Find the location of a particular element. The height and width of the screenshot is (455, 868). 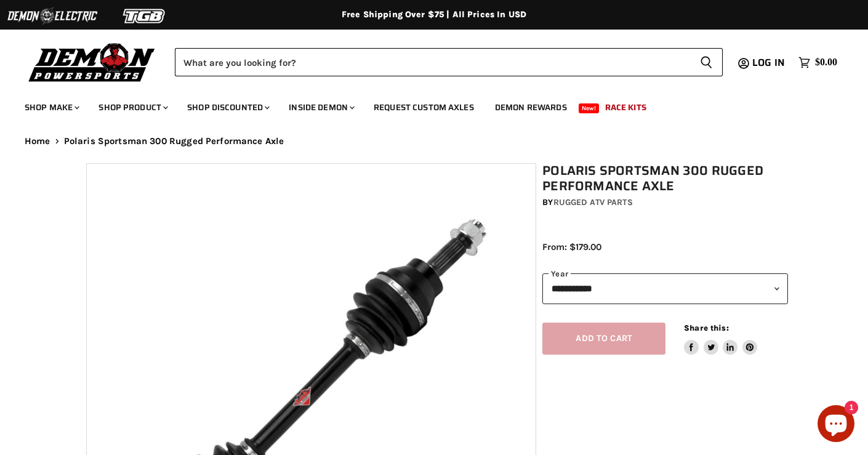

form: Product is located at coordinates (449, 62).